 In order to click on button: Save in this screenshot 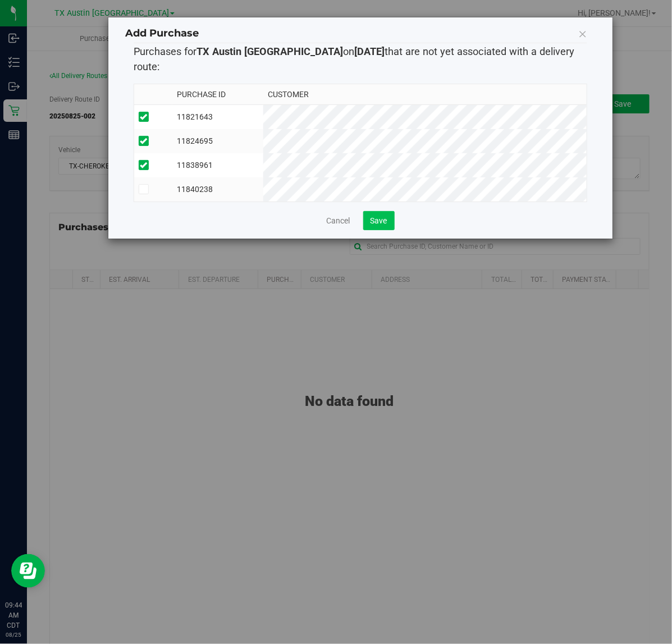, I will do `click(378, 220)`.